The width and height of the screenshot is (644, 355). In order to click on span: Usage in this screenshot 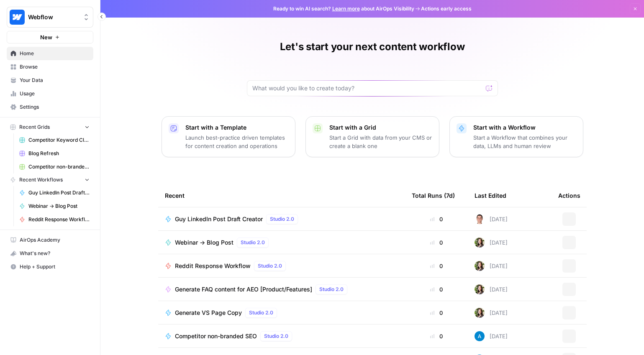, I will do `click(54, 93)`.